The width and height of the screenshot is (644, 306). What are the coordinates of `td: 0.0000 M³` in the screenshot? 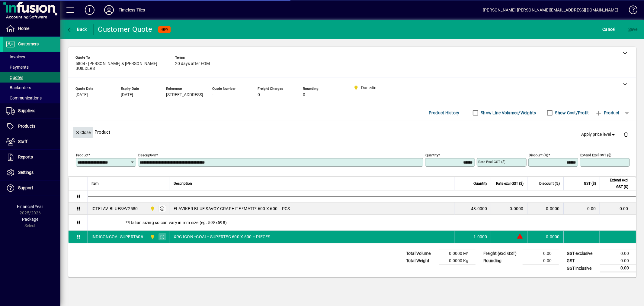 It's located at (458, 254).